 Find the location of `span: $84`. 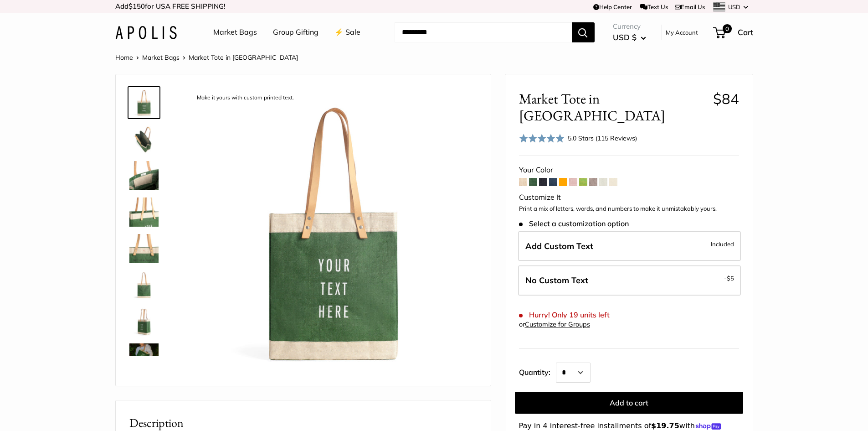

span: $84 is located at coordinates (726, 99).